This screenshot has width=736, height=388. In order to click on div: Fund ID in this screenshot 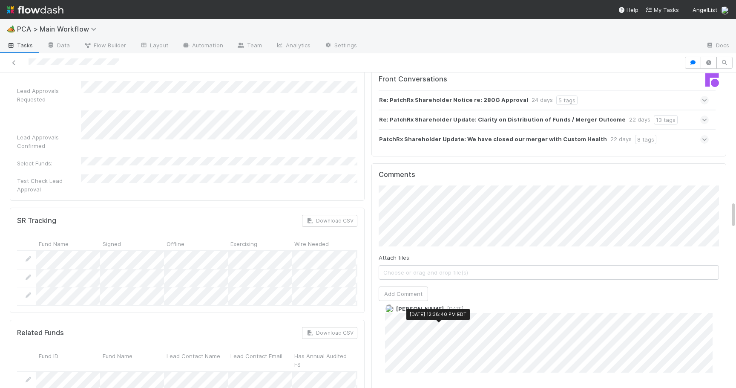, I will do `click(68, 360)`.